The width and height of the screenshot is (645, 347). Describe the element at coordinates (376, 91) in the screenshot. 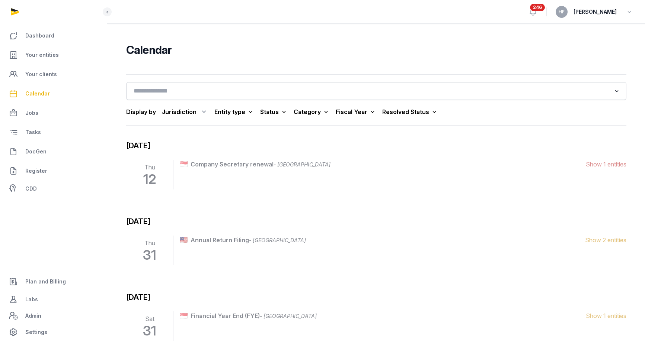

I see `div: Search for option` at that location.